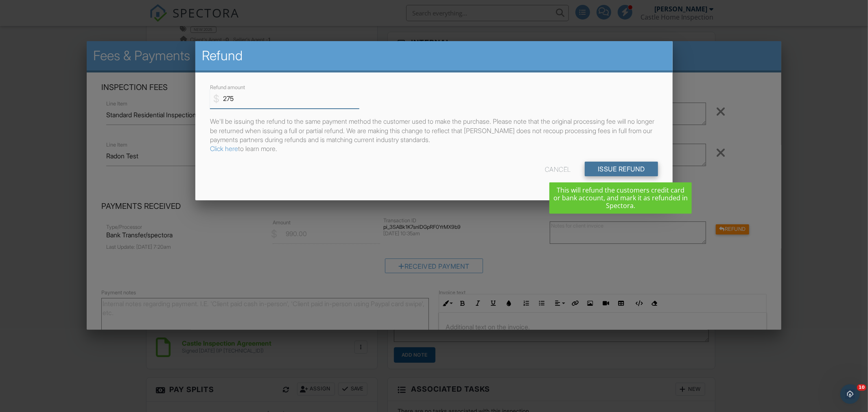 The height and width of the screenshot is (412, 868). I want to click on span: 10, so click(862, 388).